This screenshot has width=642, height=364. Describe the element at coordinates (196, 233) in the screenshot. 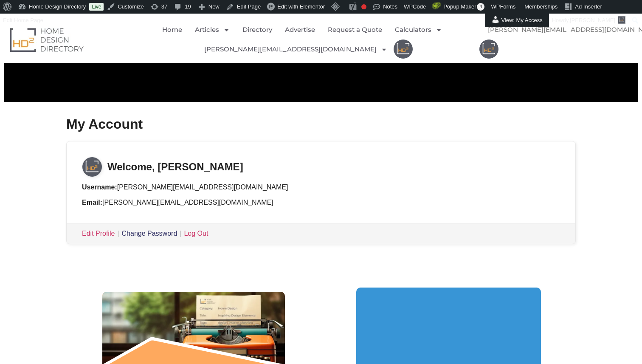

I see `a: Log Out` at that location.